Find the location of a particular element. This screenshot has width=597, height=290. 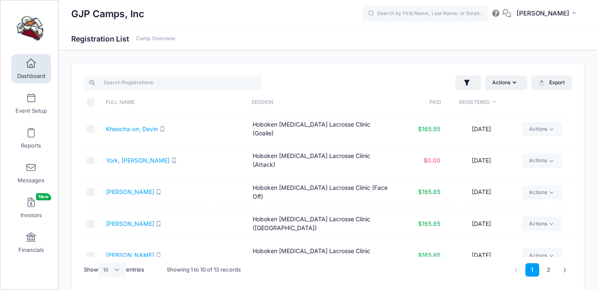

a: Camp Overview is located at coordinates (155, 39).